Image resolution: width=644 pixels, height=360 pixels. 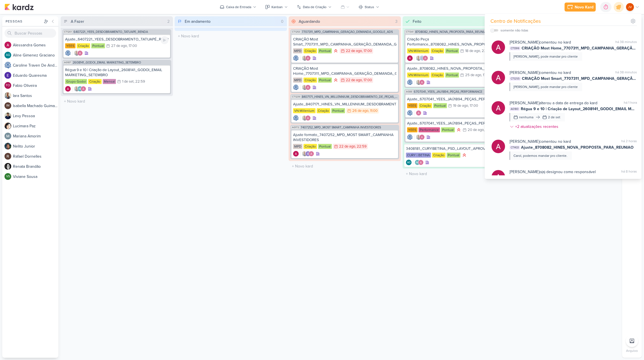 What do you see at coordinates (537, 127) in the screenshot?
I see `div: +2 atualizações recentes` at bounding box center [537, 127].